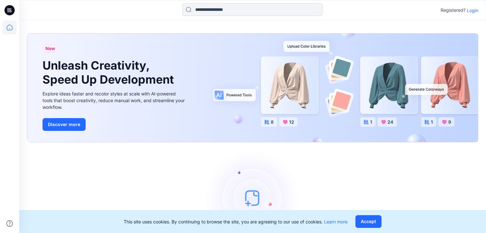 This screenshot has height=233, width=486. Describe the element at coordinates (114, 124) in the screenshot. I see `a: Discover more` at that location.